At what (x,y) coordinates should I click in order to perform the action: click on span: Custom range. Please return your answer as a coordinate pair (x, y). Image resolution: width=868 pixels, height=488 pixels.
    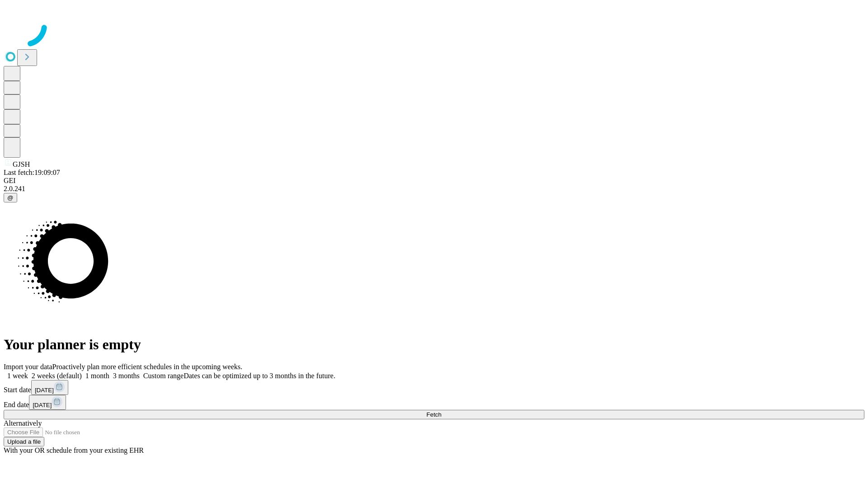
    Looking at the image, I should click on (163, 376).